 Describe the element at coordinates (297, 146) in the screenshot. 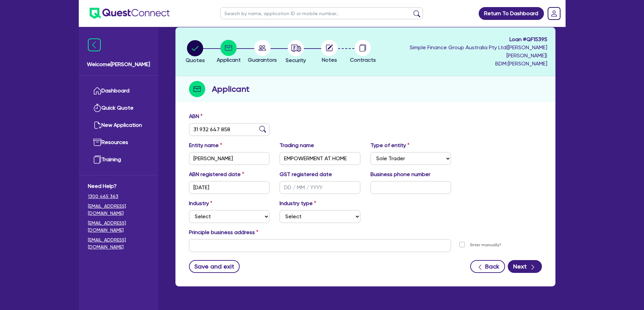

I see `label: Trading name` at that location.